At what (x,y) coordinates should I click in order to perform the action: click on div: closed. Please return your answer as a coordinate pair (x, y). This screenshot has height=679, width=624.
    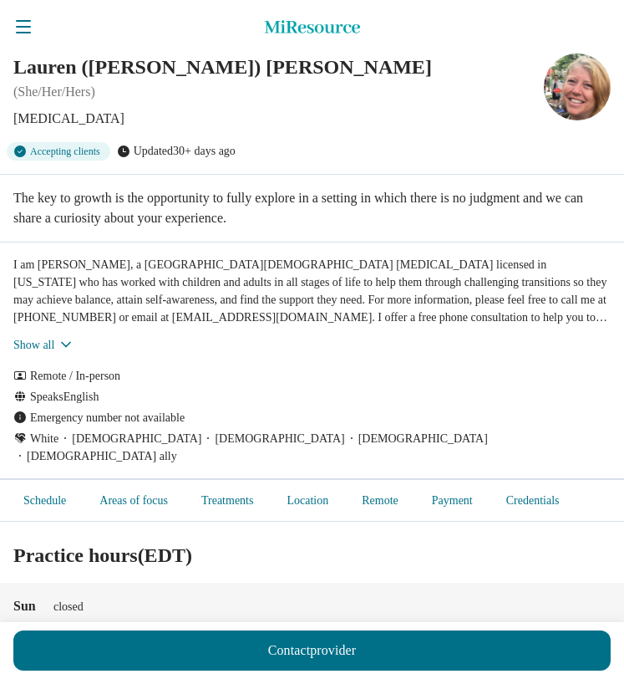
    Looking at the image, I should click on (332, 607).